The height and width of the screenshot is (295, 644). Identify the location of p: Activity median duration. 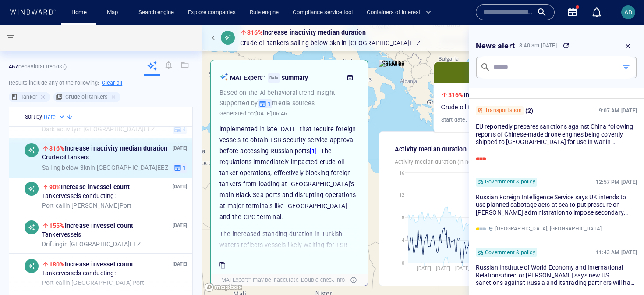
(430, 149).